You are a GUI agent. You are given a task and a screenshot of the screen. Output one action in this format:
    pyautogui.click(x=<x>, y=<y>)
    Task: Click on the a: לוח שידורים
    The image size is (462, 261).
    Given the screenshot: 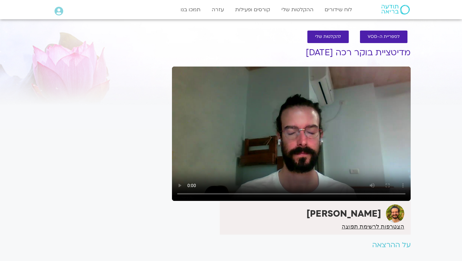 What is the action you would take?
    pyautogui.click(x=338, y=10)
    